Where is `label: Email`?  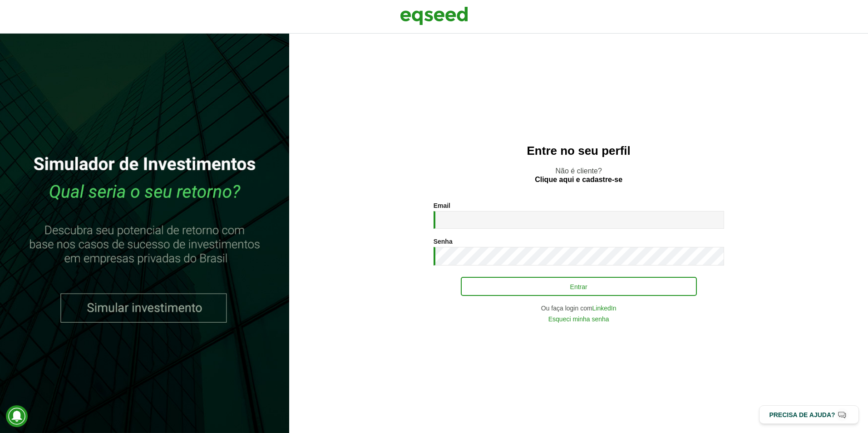
label: Email is located at coordinates (442, 205).